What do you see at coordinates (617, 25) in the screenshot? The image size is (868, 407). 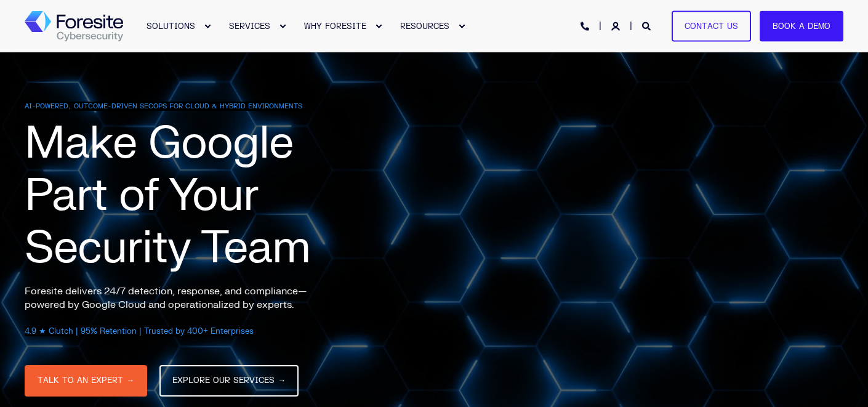 I see `a: Login` at bounding box center [617, 25].